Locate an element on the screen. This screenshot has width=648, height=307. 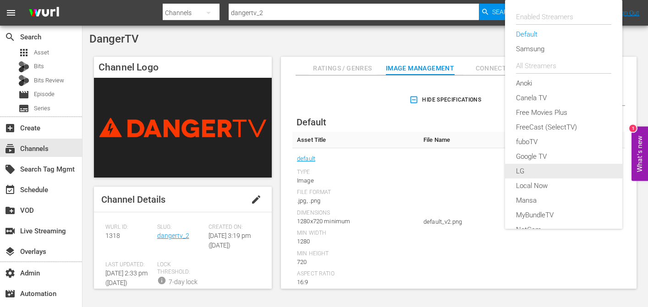
div: NetGem is located at coordinates (564, 230).